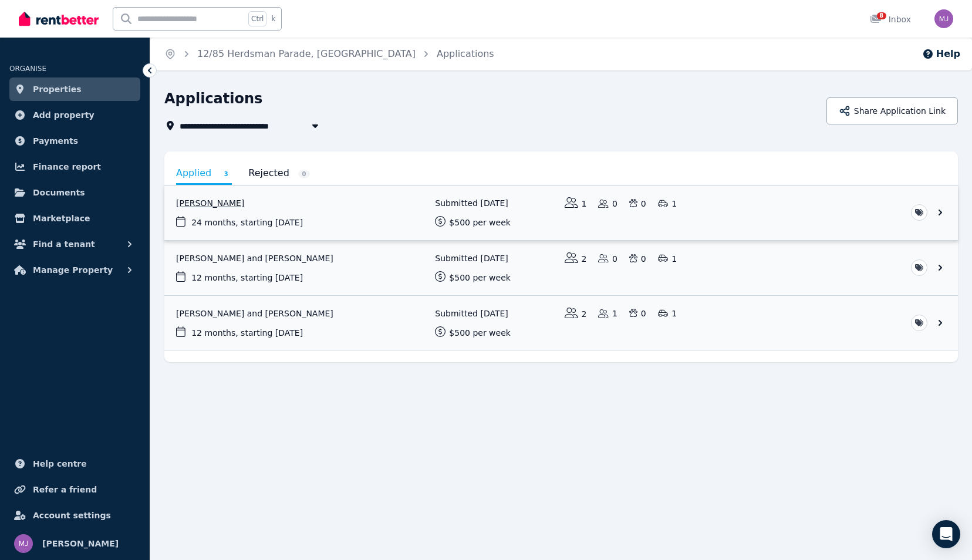 The height and width of the screenshot is (560, 972). I want to click on span: Properties, so click(57, 89).